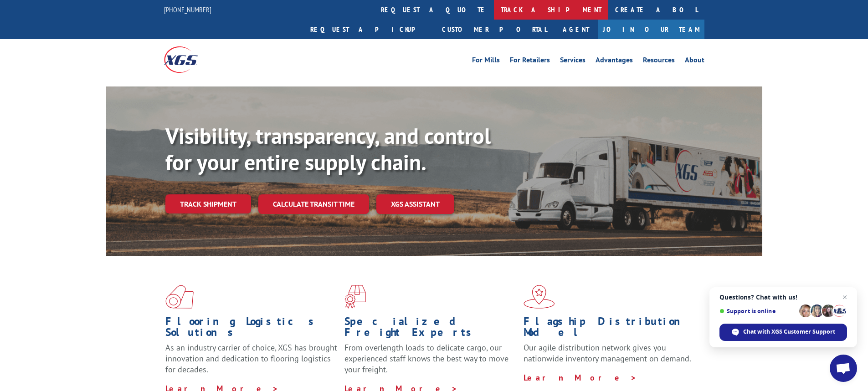 Image resolution: width=868 pixels, height=391 pixels. What do you see at coordinates (539, 297) in the screenshot?
I see `img: xgs-icon-flagship-distribution-model-red` at bounding box center [539, 297].